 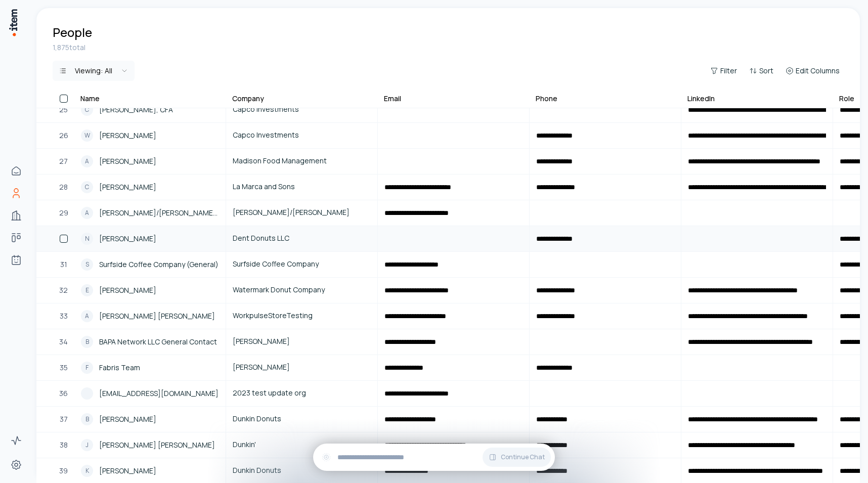 I want to click on div: 1,875 total, so click(x=448, y=47).